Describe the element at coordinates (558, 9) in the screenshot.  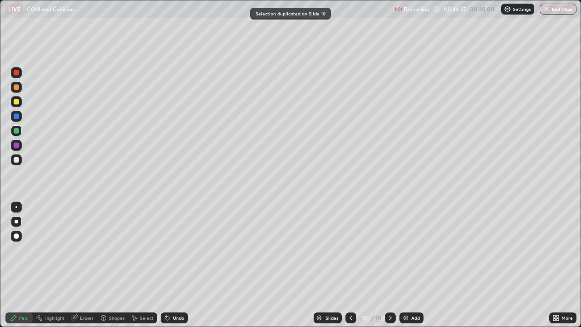
I see `button: End Class` at that location.